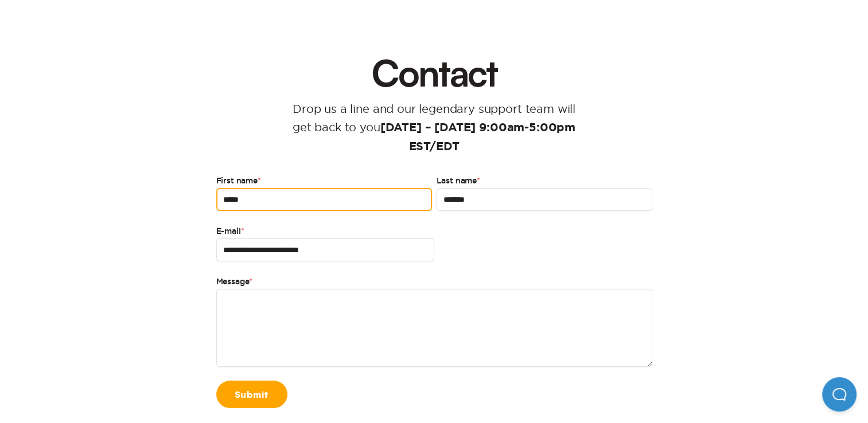  Describe the element at coordinates (434, 128) in the screenshot. I see `p: Drop us a line and our legendary support team will get back to you` at that location.